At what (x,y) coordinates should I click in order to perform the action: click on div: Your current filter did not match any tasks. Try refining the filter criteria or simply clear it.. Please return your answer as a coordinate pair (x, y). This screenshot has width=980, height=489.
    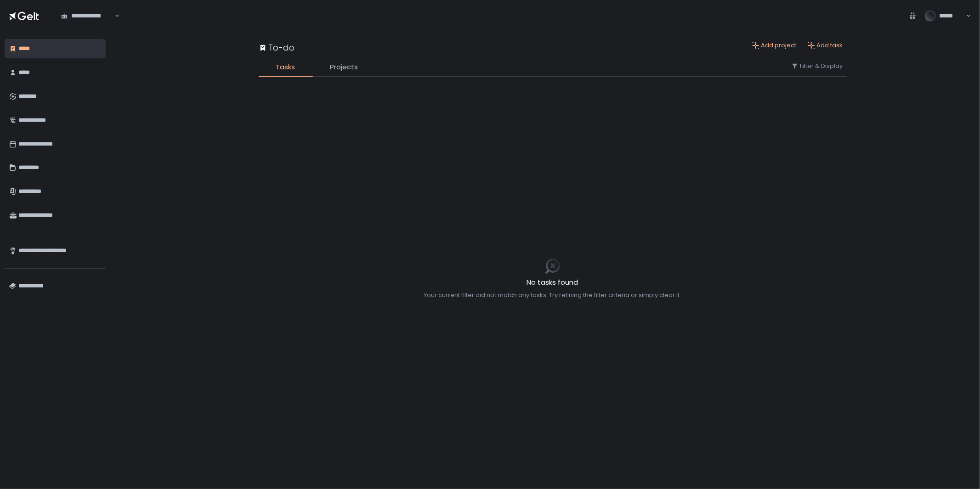
    Looking at the image, I should click on (553, 295).